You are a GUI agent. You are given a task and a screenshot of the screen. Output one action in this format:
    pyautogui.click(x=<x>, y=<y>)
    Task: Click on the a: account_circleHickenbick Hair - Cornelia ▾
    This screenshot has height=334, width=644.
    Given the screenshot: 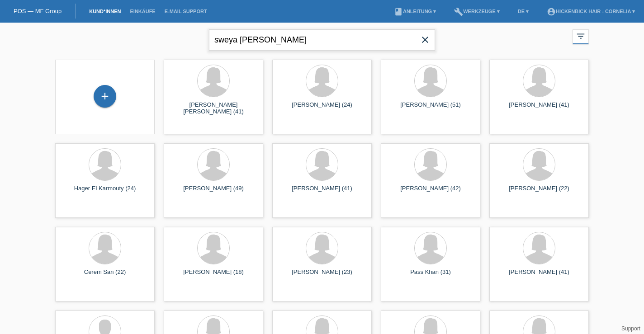 What is the action you would take?
    pyautogui.click(x=591, y=11)
    